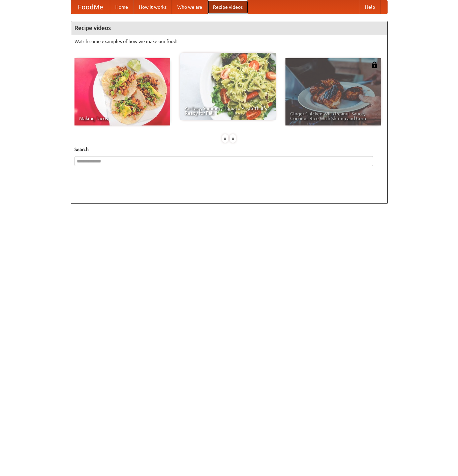  What do you see at coordinates (228, 86) in the screenshot?
I see `a: An Easy, Summery Tomato Pasta That's Ready for Fall` at bounding box center [228, 86].